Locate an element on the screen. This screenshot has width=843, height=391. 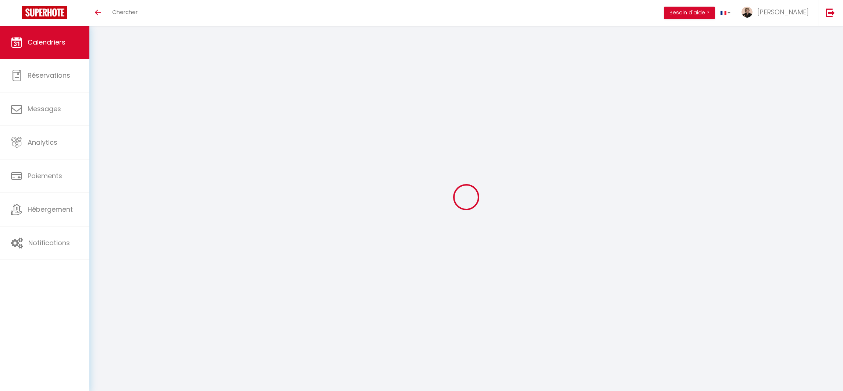
span: Hébergement is located at coordinates (50, 209).